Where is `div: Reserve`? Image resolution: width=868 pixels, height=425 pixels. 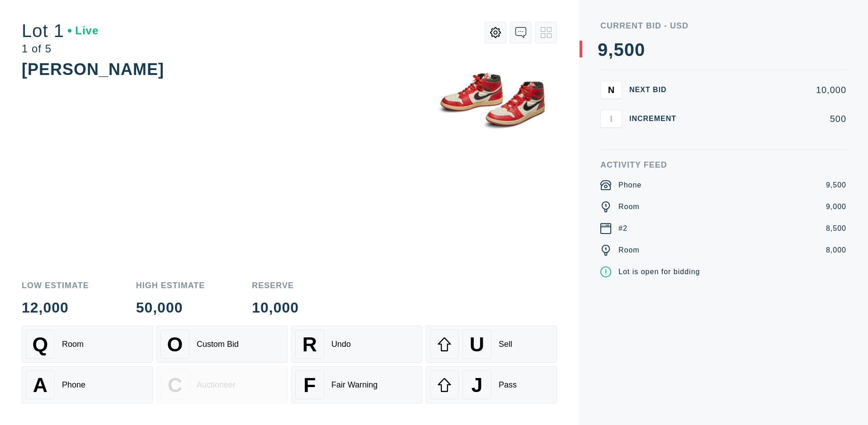
div: Reserve is located at coordinates (275, 286).